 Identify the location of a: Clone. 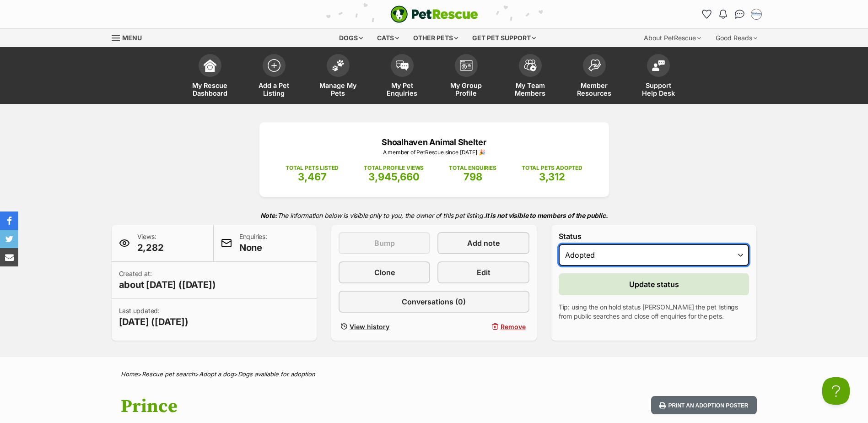
(385, 272).